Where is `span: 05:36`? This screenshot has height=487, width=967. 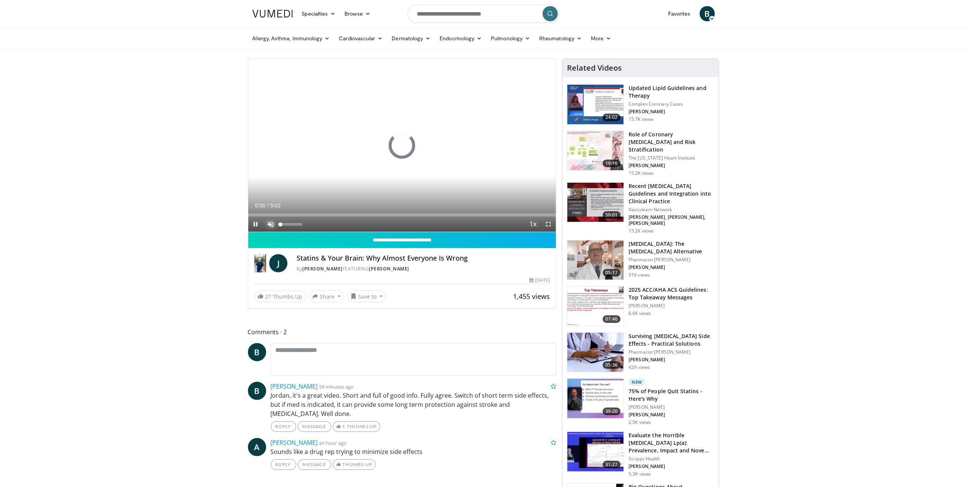 span: 05:36 is located at coordinates (612, 365).